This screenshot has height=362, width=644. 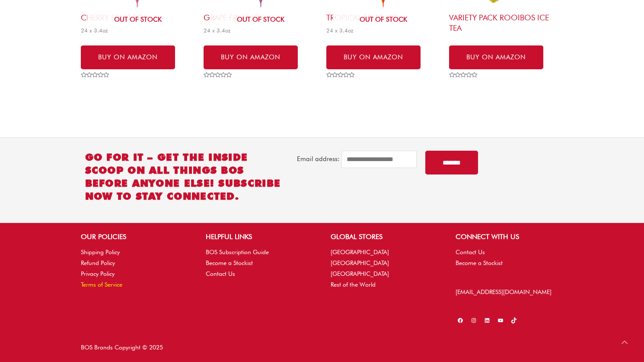 What do you see at coordinates (98, 263) in the screenshot?
I see `a: Refund Policy` at bounding box center [98, 263].